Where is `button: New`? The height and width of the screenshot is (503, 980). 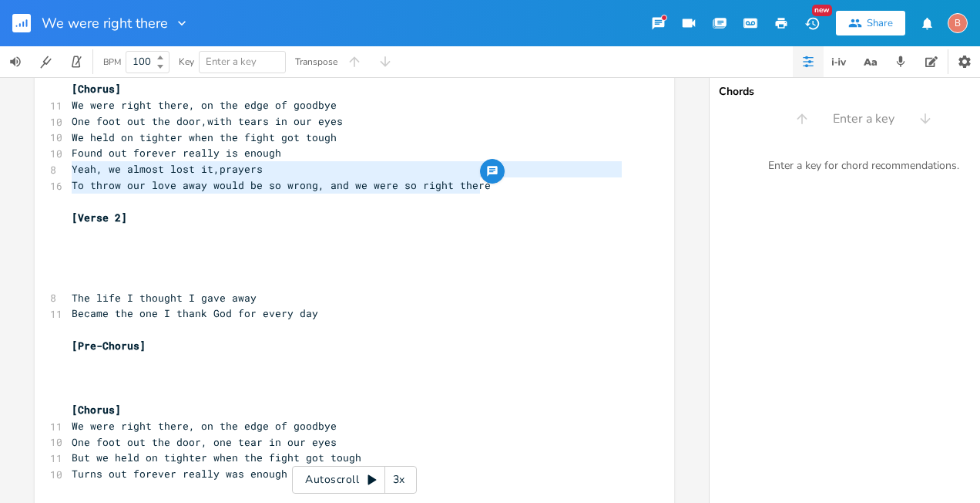 button: New is located at coordinates (812, 23).